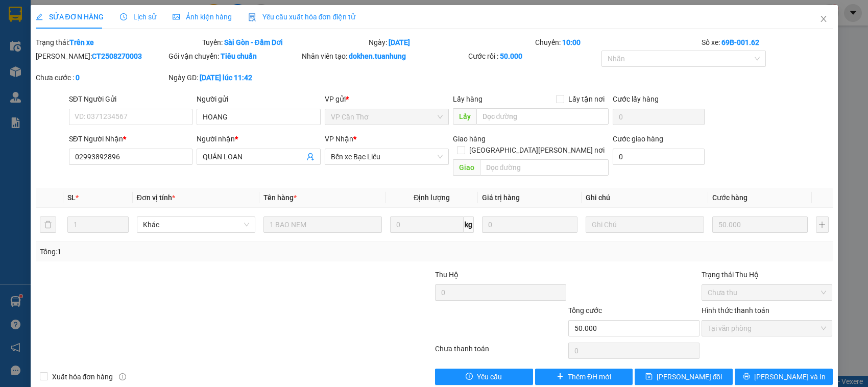 This screenshot has height=387, width=868. Describe the element at coordinates (82, 377) in the screenshot. I see `span: Xuất hóa đơn hàng` at that location.